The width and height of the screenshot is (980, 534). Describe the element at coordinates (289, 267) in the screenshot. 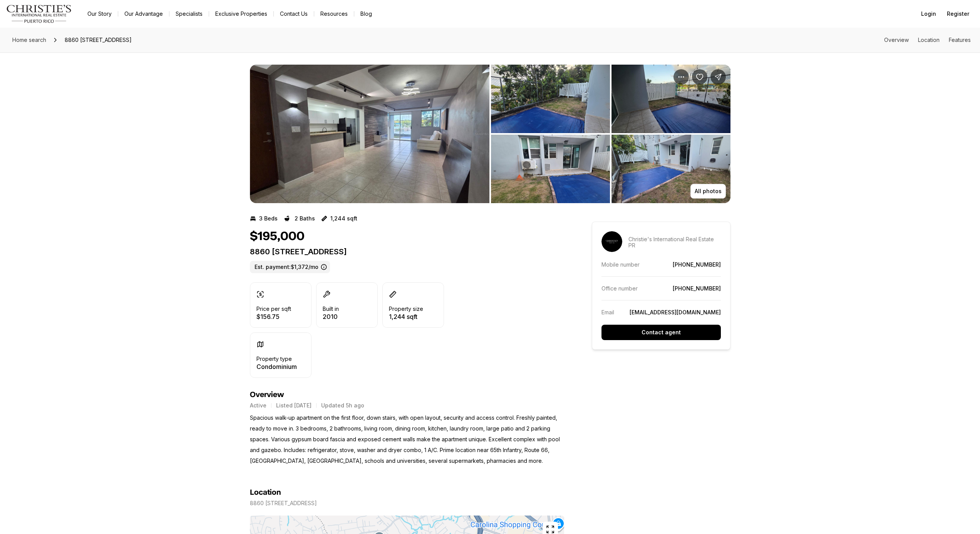

I see `label: Est. payment: $1,372/mo` at that location.